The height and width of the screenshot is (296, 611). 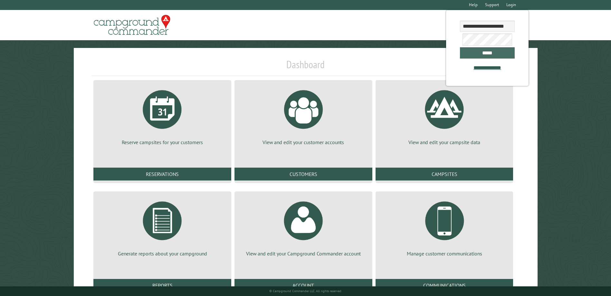 What do you see at coordinates (132, 25) in the screenshot?
I see `img: Campground Commander` at bounding box center [132, 25].